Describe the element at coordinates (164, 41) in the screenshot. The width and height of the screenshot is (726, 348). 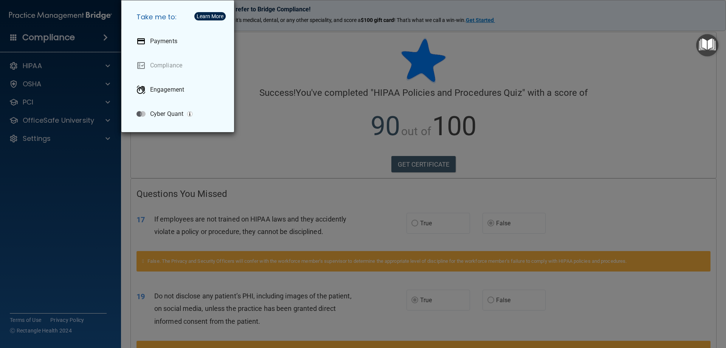
I see `p: Payments` at that location.